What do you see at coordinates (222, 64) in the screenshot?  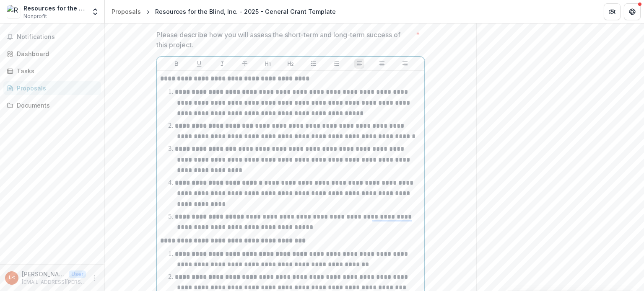 I see `button: Italicize` at bounding box center [222, 64].